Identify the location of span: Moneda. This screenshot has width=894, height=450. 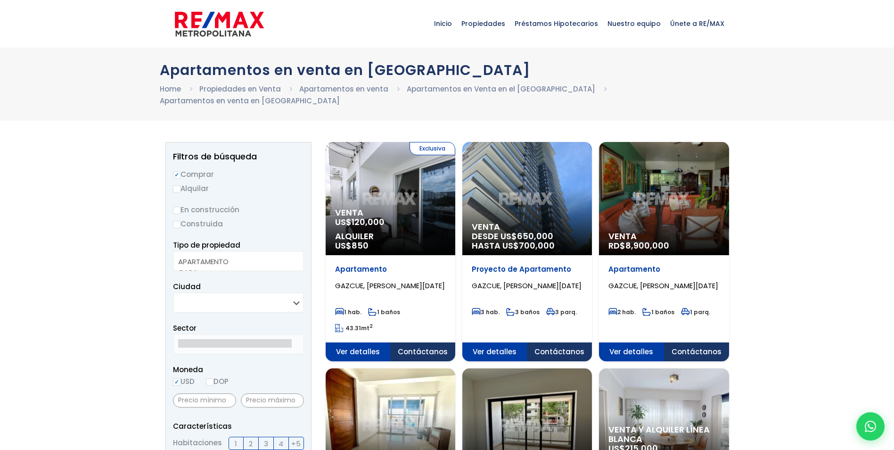
(239, 369).